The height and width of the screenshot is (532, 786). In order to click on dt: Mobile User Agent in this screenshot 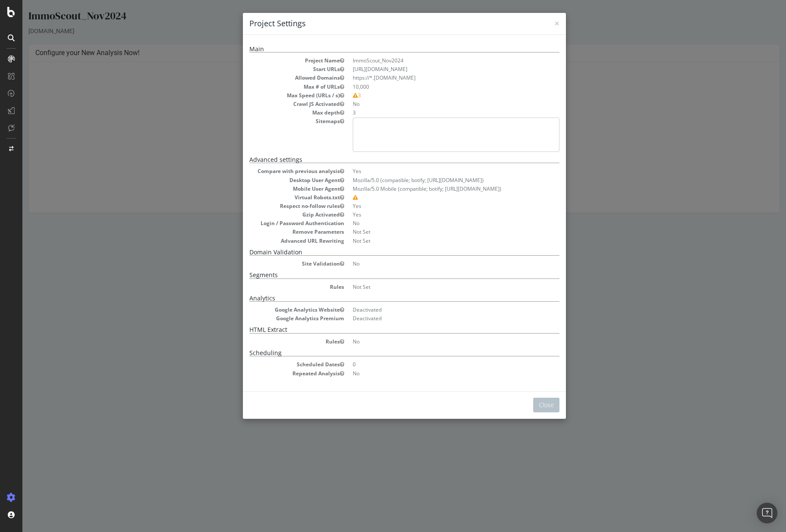, I will do `click(274, 188)`.